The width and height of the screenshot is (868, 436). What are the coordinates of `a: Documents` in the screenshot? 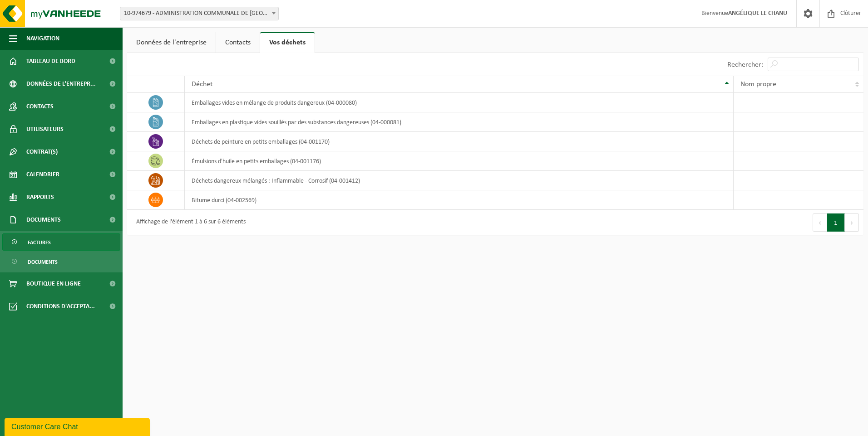 It's located at (62, 262).